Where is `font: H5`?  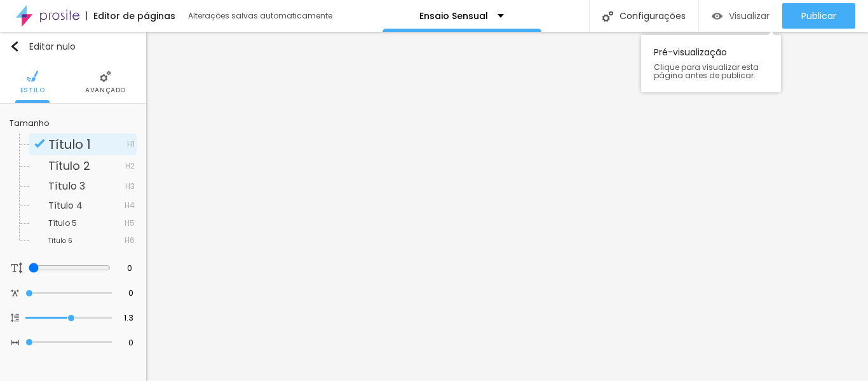 font: H5 is located at coordinates (130, 222).